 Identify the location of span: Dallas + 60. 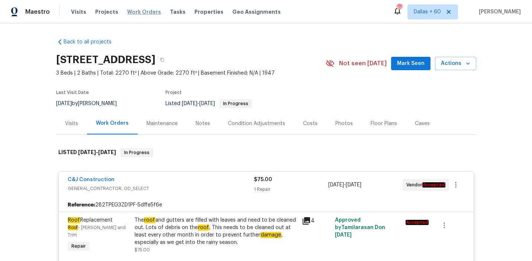
(427, 12).